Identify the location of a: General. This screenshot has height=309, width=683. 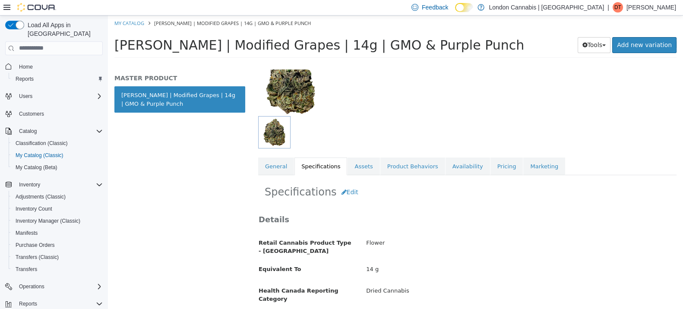
(168, 151).